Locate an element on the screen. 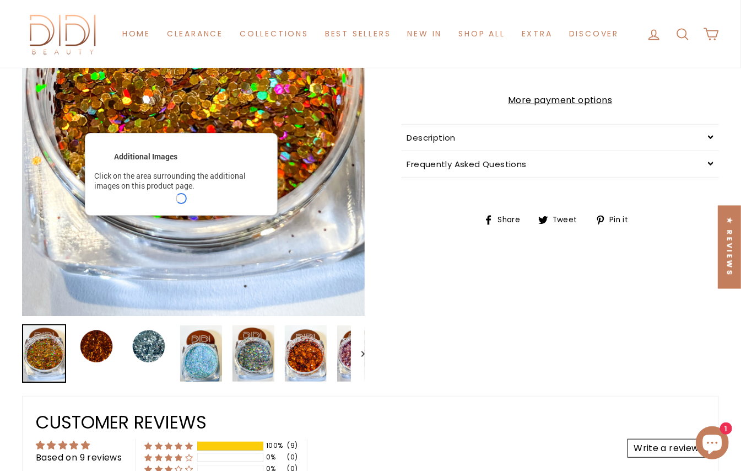  a: Based on 9 reviews is located at coordinates (79, 457).